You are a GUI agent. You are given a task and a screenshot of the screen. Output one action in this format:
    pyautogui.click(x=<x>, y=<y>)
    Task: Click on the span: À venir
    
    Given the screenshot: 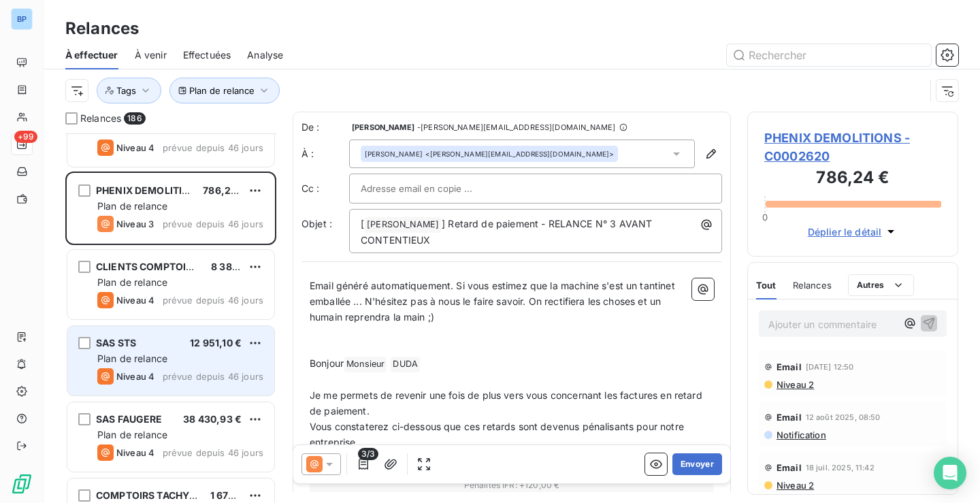 What is the action you would take?
    pyautogui.click(x=150, y=55)
    